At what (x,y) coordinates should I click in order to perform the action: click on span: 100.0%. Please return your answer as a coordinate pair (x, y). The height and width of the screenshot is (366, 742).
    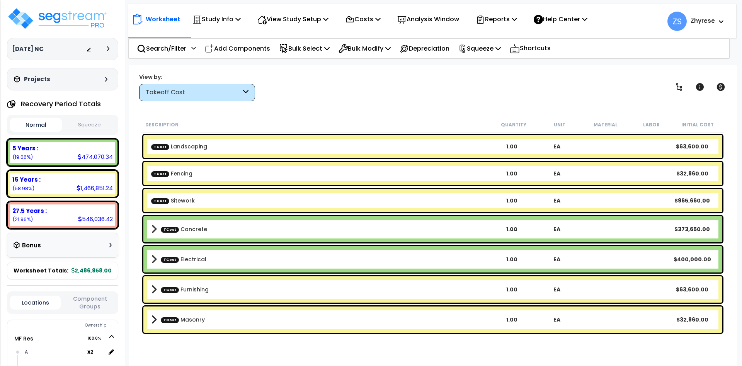
    Looking at the image, I should click on (97, 339).